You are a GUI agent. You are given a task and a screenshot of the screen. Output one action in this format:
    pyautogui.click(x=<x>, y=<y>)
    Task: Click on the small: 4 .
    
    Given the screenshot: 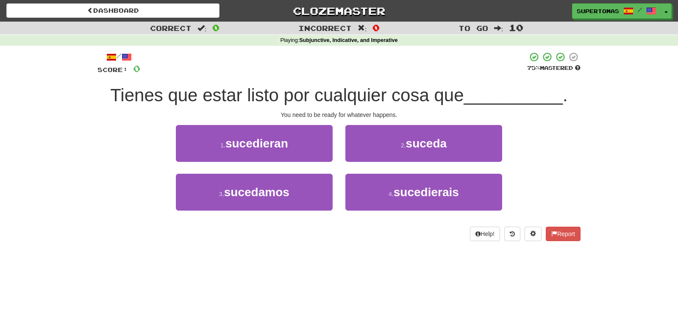 What is the action you would take?
    pyautogui.click(x=391, y=194)
    